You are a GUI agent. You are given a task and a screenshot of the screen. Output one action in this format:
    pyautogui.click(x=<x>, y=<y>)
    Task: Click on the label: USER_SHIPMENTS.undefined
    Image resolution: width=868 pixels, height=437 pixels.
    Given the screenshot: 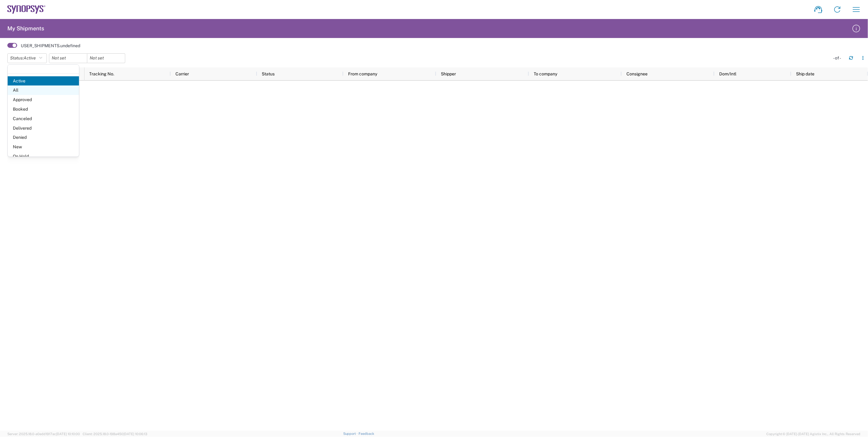 What is the action you would take?
    pyautogui.click(x=50, y=45)
    